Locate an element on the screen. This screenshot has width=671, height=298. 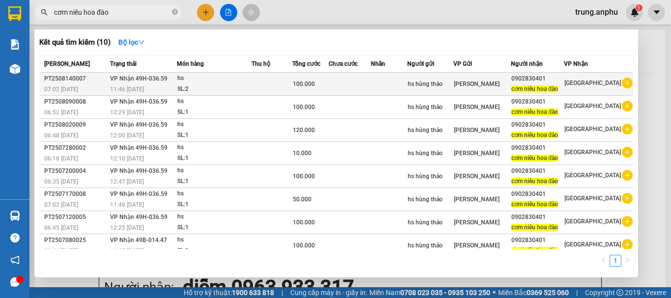
button: left is located at coordinates (604, 261).